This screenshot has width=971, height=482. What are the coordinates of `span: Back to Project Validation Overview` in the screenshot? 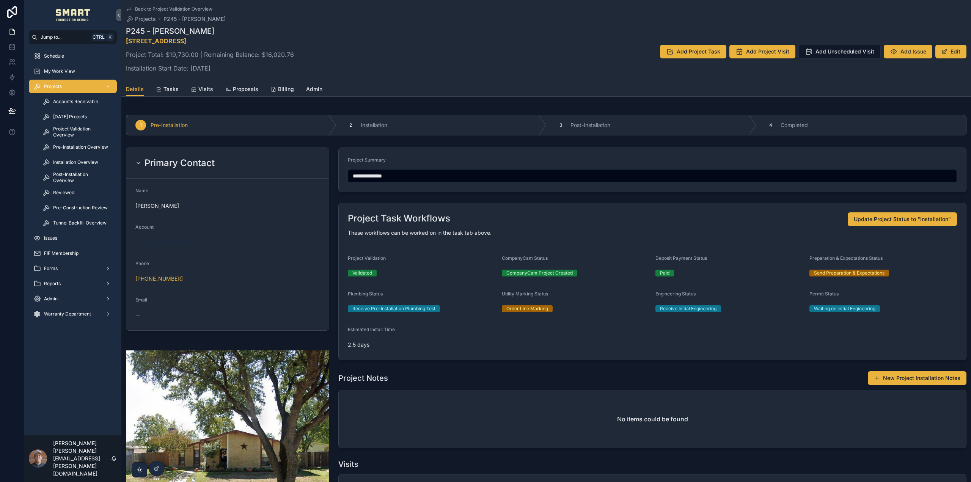 It's located at (174, 9).